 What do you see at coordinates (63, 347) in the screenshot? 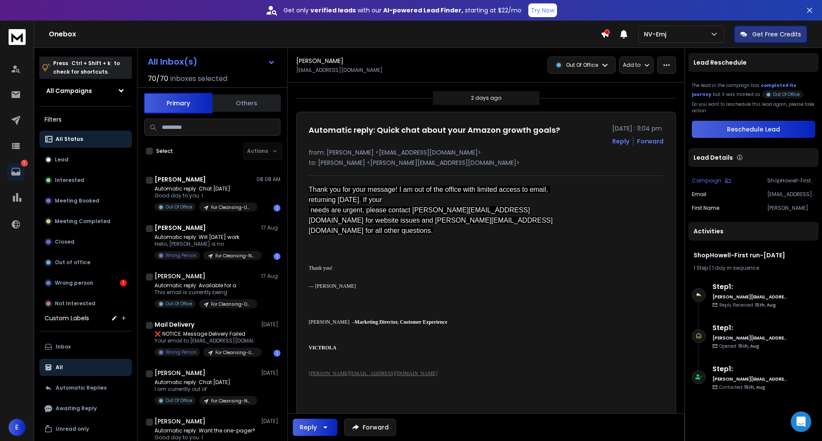
I see `p: Inbox` at bounding box center [63, 347].